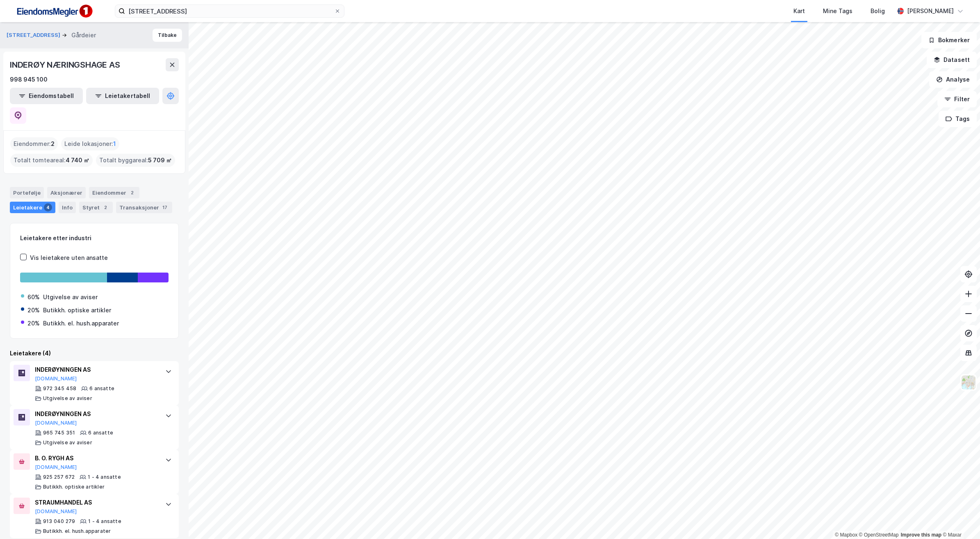  Describe the element at coordinates (66, 65) in the screenshot. I see `div: INDERØY NÆRINGSHAGE AS` at that location.